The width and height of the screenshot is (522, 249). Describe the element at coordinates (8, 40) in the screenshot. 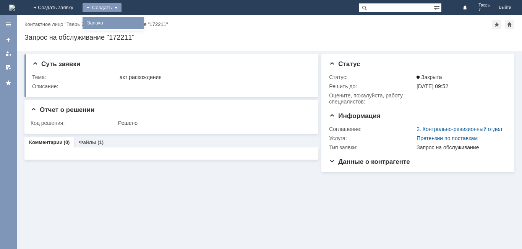

I see `a: Создать заявку` at that location.